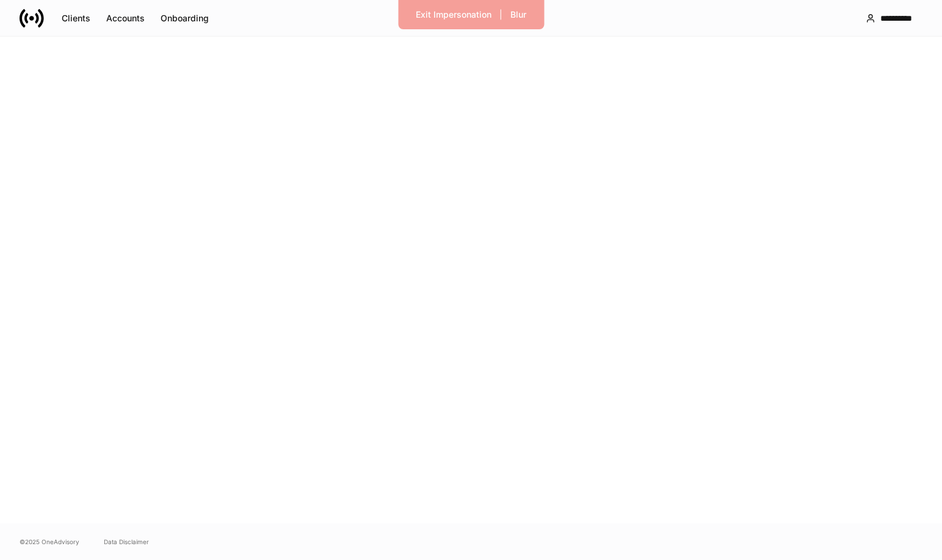 The image size is (942, 560). I want to click on div: Blur, so click(518, 15).